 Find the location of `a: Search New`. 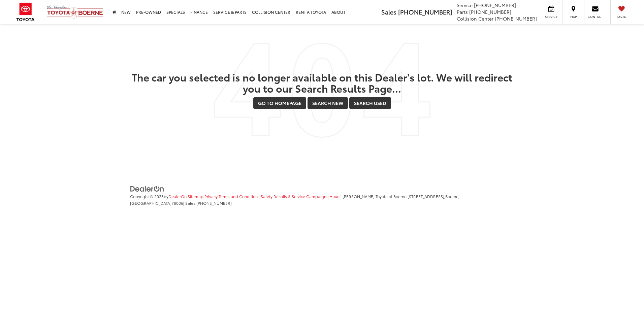

a: Search New is located at coordinates (328, 103).